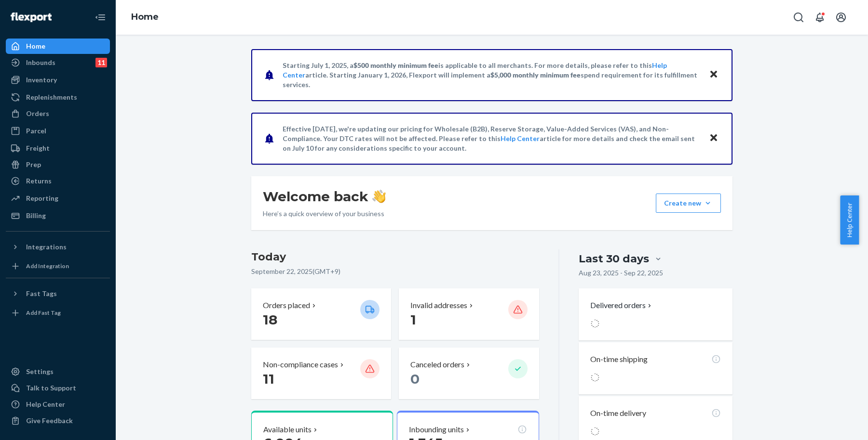  I want to click on a: Inventory, so click(58, 80).